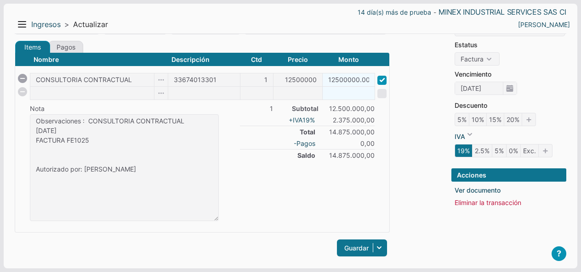 The height and width of the screenshot is (272, 581). Describe the element at coordinates (477, 119) in the screenshot. I see `i: 10%` at that location.